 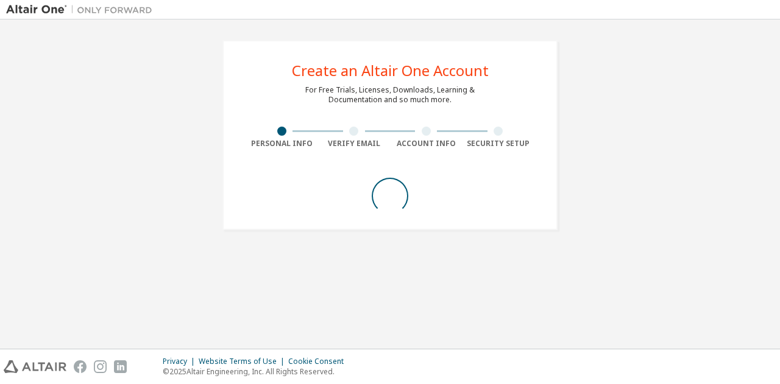 I want to click on p: © 2025 Altair Engineering, Inc. All Rights Reserved., so click(x=257, y=372).